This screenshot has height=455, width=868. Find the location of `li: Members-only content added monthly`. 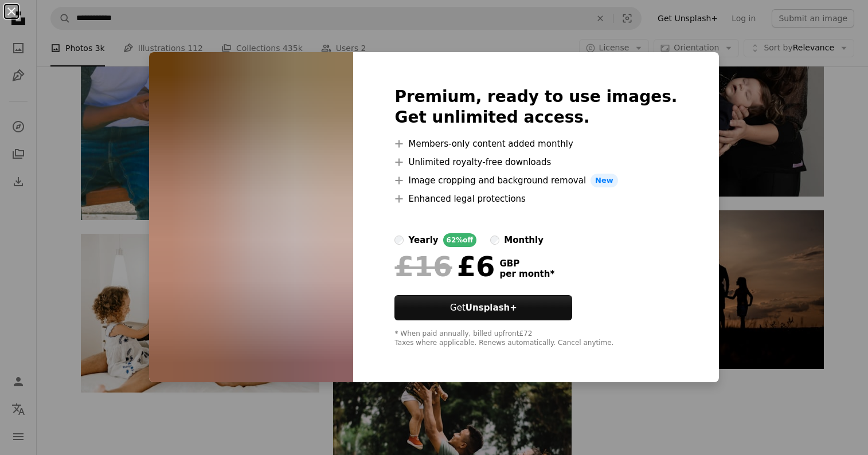

li: Members-only content added monthly is located at coordinates (535, 144).